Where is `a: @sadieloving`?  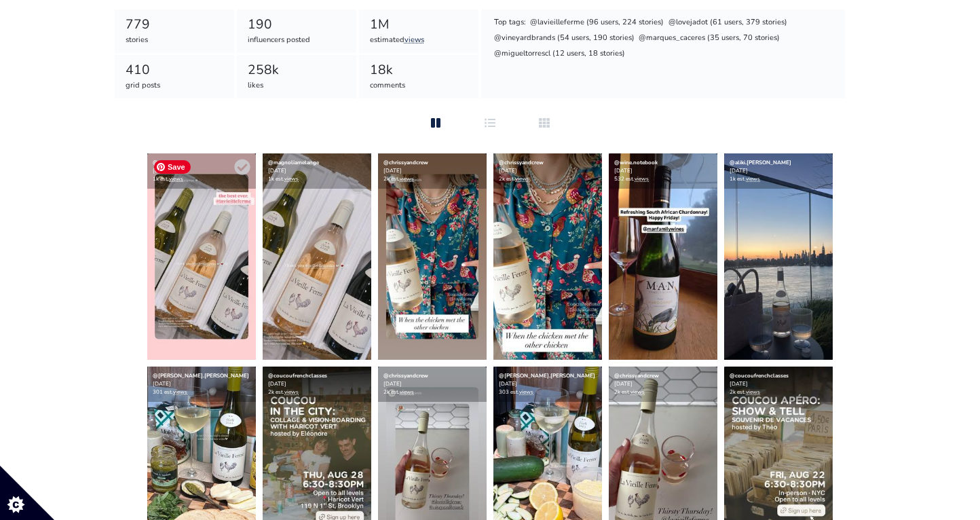 a: @sadieloving is located at coordinates (170, 162).